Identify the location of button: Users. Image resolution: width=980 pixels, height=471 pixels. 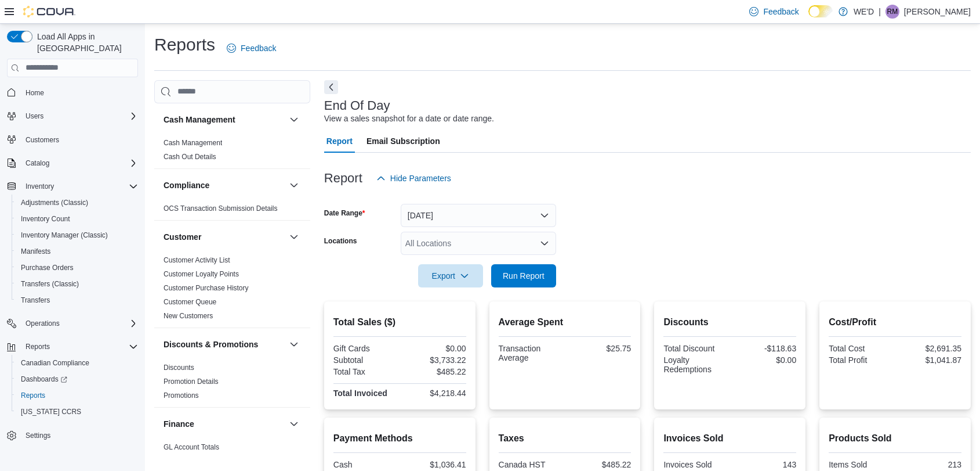
(34, 116).